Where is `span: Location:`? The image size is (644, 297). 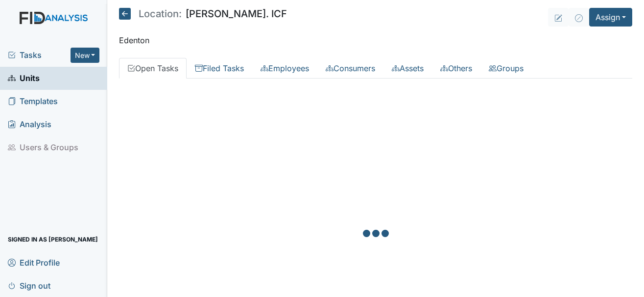
span: Location: is located at coordinates (160, 14).